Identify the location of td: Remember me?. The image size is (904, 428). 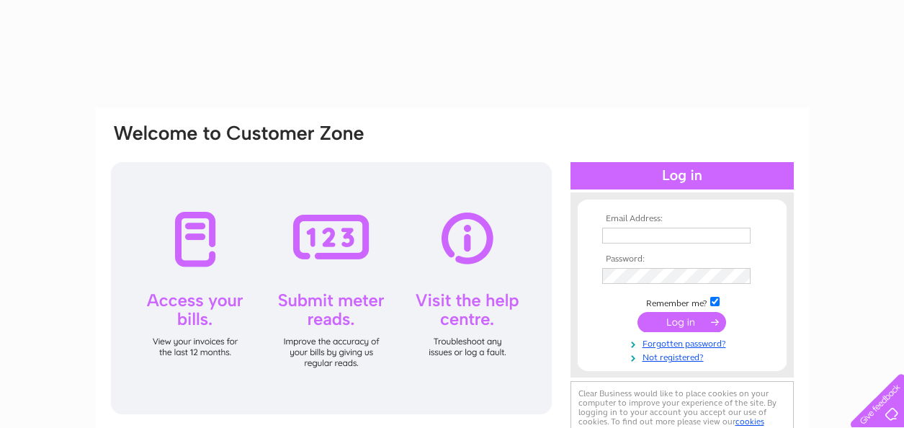
(682, 302).